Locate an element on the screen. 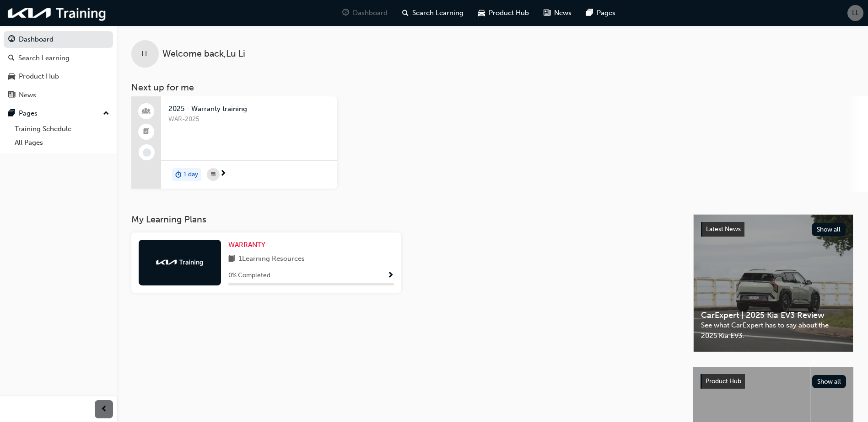  span: duration-icon is located at coordinates (179, 175).